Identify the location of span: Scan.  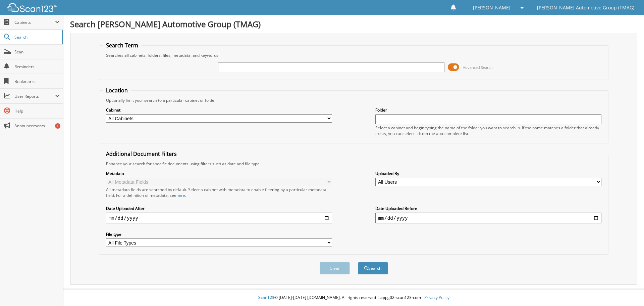
(37, 52).